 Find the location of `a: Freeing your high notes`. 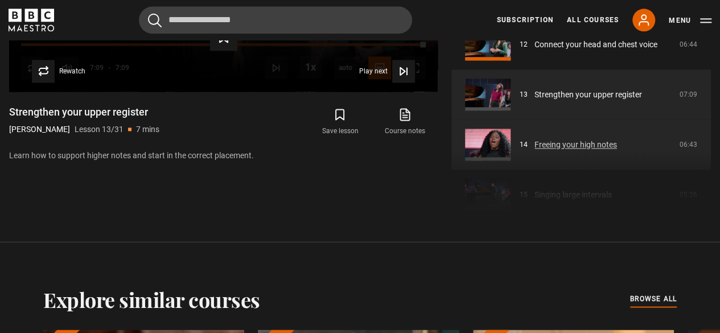

a: Freeing your high notes is located at coordinates (575, 145).